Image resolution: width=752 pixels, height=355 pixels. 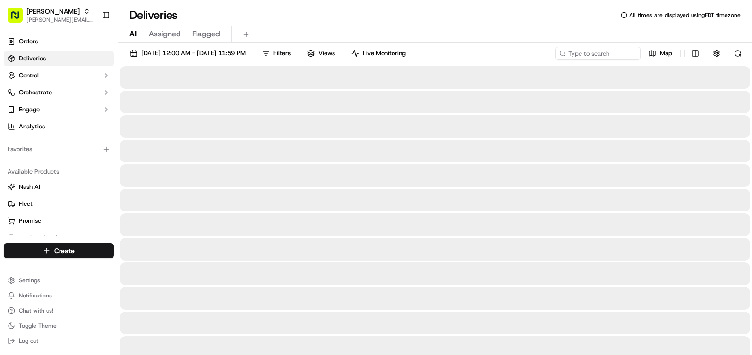 What do you see at coordinates (59, 221) in the screenshot?
I see `button: Promise` at bounding box center [59, 221].